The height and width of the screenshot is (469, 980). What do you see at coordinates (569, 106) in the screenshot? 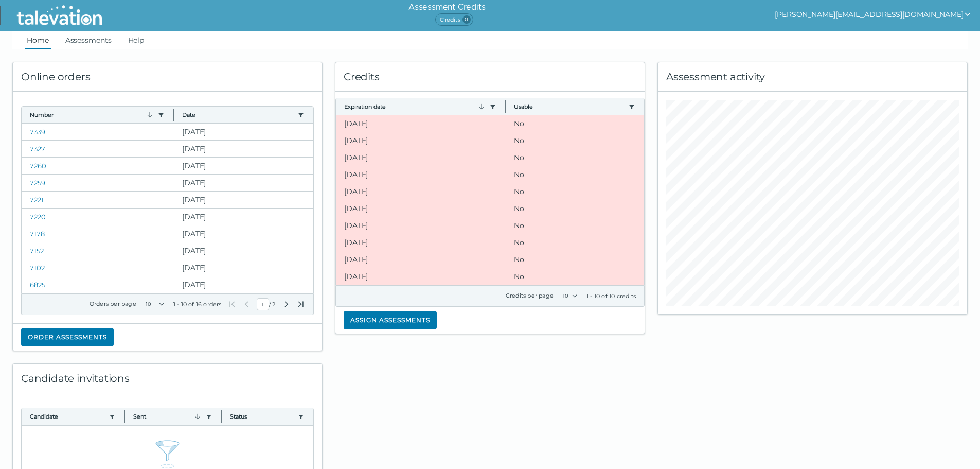
I see `button: Usable` at bounding box center [569, 106].